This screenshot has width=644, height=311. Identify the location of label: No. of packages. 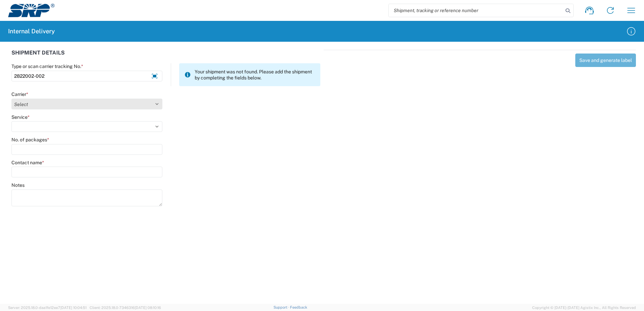
(31, 140).